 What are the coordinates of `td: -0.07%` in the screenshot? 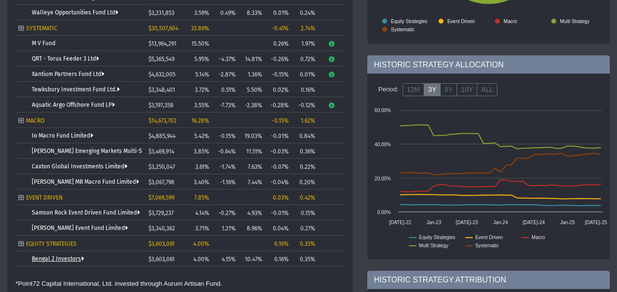 It's located at (279, 167).